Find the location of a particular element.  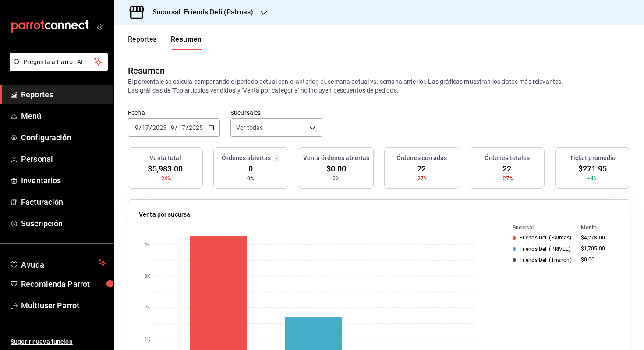

h3: Órdenes totales is located at coordinates (507, 158).